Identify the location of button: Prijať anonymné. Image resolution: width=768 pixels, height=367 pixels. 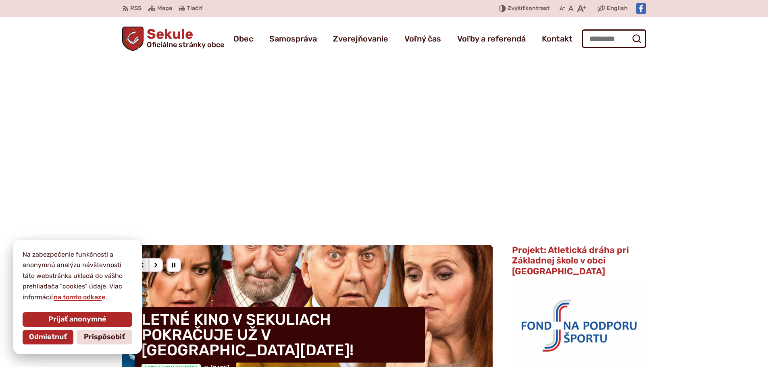
(77, 320).